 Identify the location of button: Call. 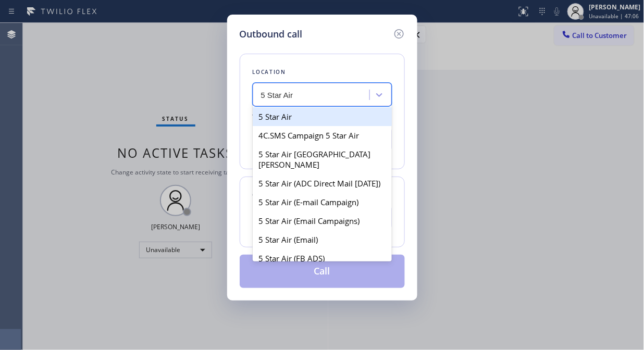
(322, 271).